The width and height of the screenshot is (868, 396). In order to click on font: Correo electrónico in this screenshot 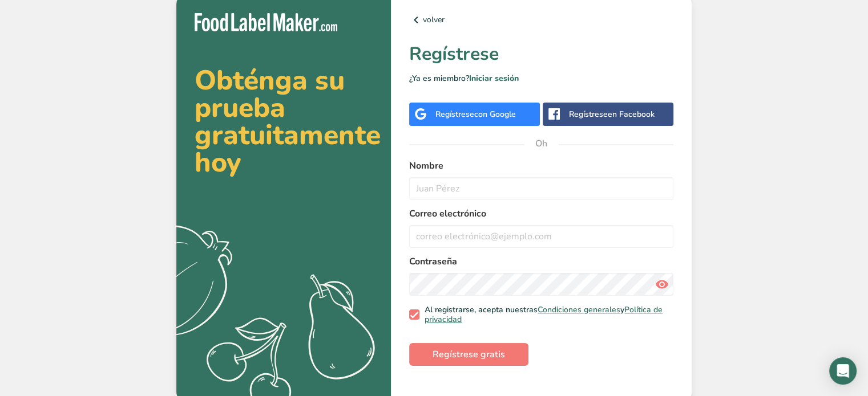, I will do `click(447, 213)`.